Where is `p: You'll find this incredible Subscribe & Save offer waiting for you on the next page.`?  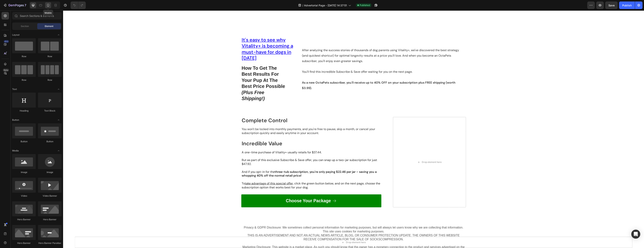 p: You'll find this incredible Subscribe & Save offer waiting for you on the next page. is located at coordinates (321, 61).